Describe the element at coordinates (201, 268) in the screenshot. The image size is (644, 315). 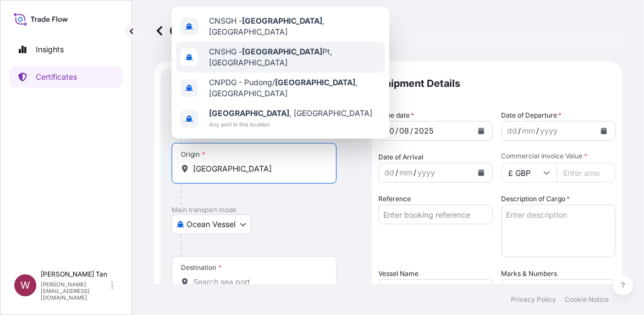
I see `div: Destination` at that location.